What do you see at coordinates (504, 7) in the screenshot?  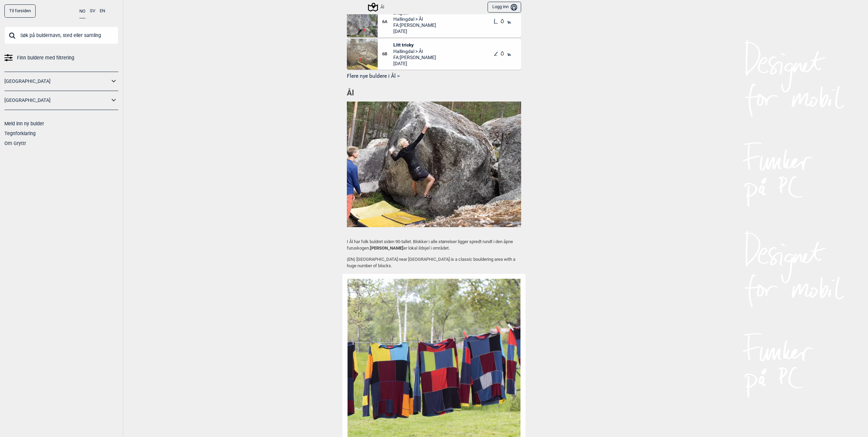 I see `button: Logg inn` at bounding box center [504, 7].